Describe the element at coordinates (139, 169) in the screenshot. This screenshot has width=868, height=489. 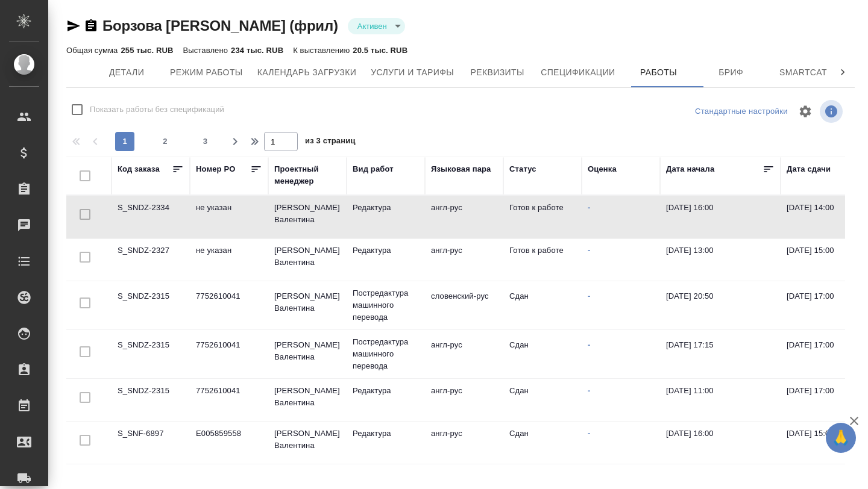
I see `div: Код заказа` at that location.